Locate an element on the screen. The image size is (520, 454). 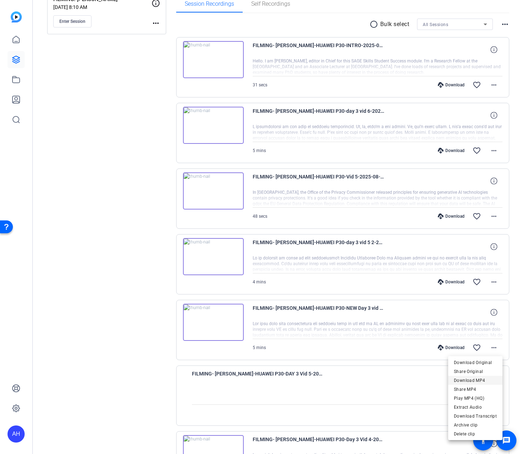
span: Play MP4 (HQ) is located at coordinates (475, 399).